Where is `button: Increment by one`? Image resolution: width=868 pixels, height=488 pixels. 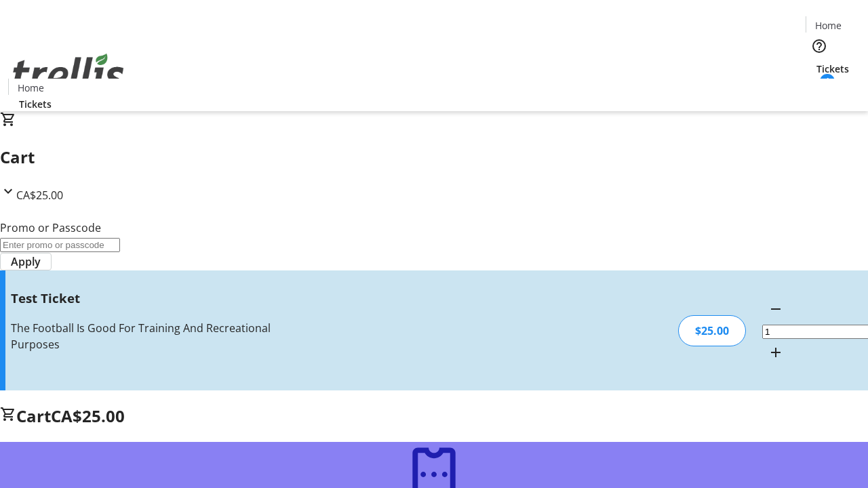 button: Increment by one is located at coordinates (776, 353).